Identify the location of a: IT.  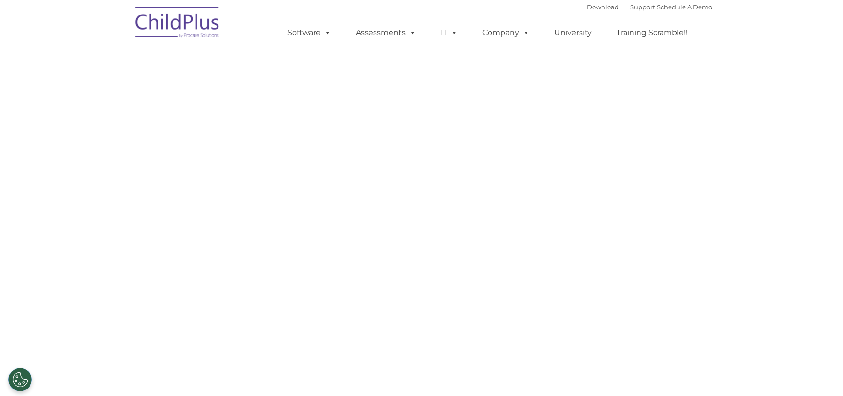
(449, 33).